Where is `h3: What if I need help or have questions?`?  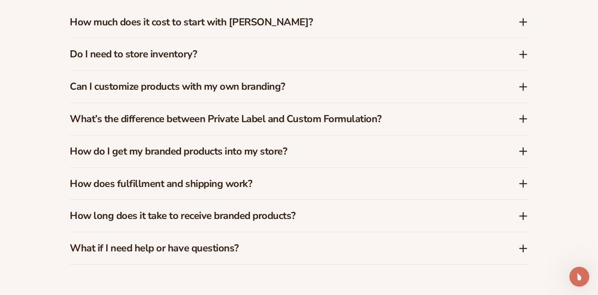 h3: What if I need help or have questions? is located at coordinates (281, 248).